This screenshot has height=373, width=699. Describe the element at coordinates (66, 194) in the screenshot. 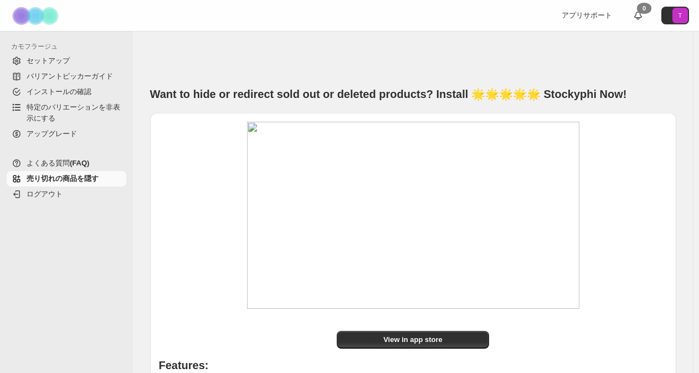

I see `a: ログアウト` at that location.